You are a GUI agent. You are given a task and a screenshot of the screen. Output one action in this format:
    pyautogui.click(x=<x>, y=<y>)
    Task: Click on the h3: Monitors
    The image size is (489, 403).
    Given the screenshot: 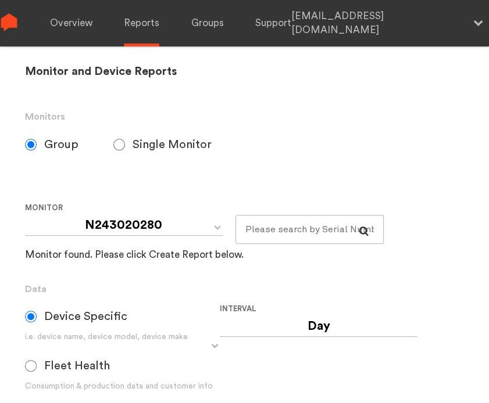 What is the action you would take?
    pyautogui.click(x=245, y=117)
    